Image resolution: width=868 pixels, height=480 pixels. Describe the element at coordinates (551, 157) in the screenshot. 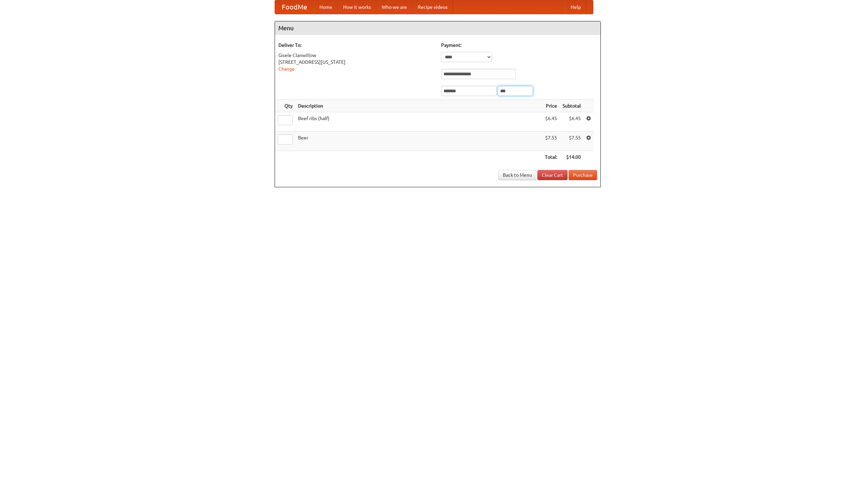

I see `th: Total:` at that location.